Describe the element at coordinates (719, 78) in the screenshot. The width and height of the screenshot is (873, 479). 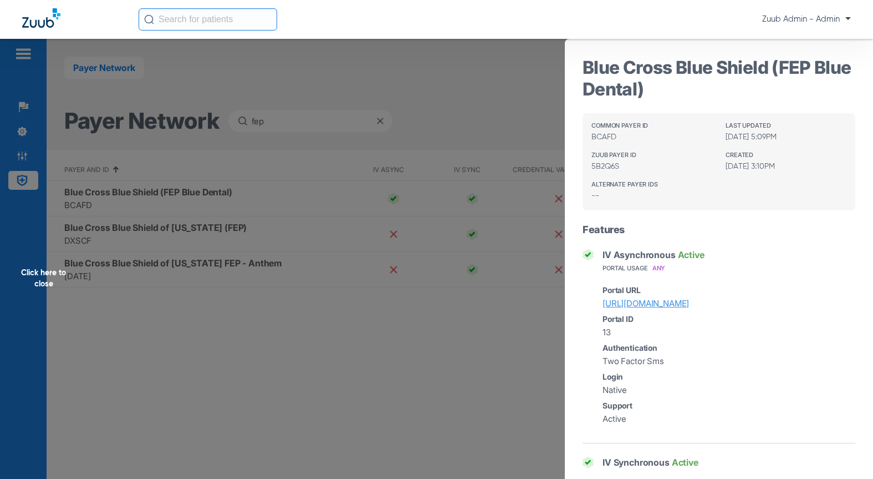
I see `h3: Blue Cross Blue Shield (FEP Blue Dental)` at that location.